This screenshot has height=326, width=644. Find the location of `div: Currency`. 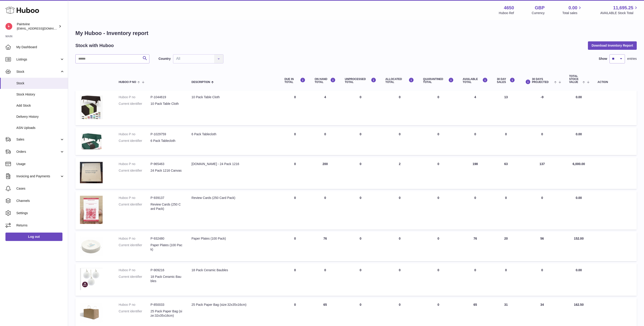

div: Currency is located at coordinates (538, 13).